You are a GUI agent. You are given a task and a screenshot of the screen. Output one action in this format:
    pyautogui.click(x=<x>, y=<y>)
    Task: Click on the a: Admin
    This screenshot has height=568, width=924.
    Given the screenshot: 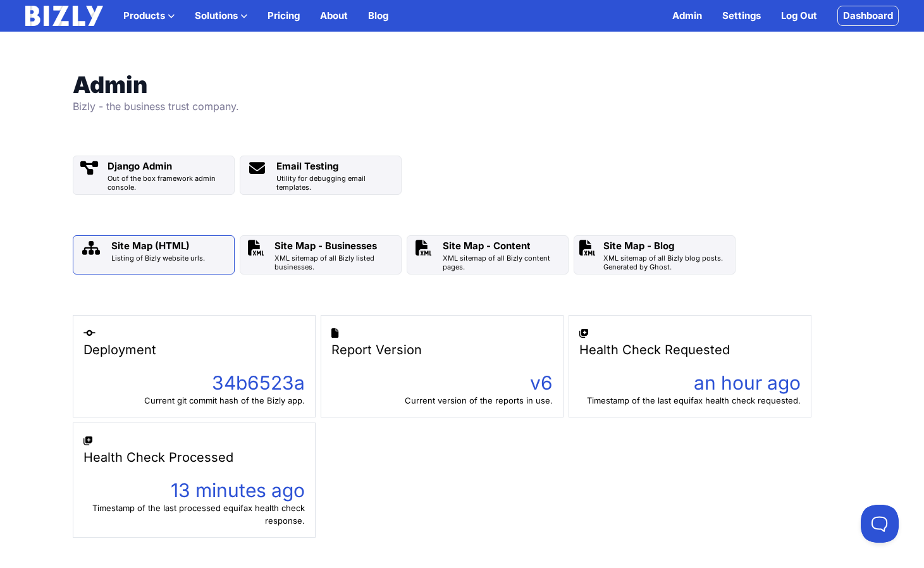 What is the action you would take?
    pyautogui.click(x=687, y=16)
    